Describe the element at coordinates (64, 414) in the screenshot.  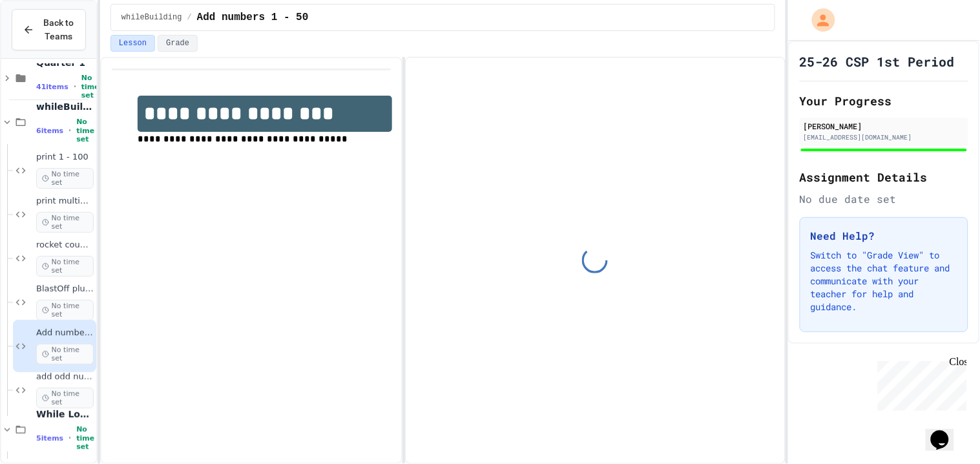
I see `span: While Loop Projects` at that location.